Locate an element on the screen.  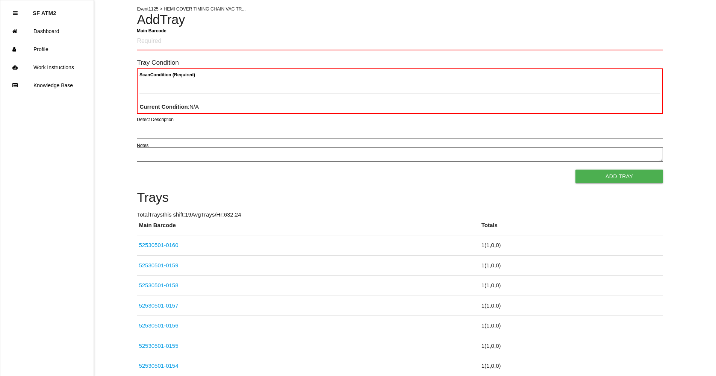
a: 52530501-0156 is located at coordinates (158, 325).